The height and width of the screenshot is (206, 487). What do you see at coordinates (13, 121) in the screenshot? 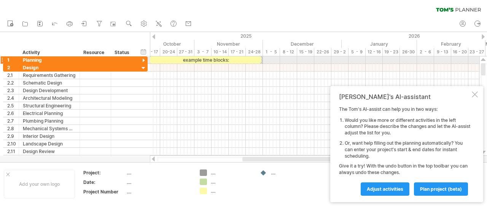
I see `div: 2.7` at bounding box center [13, 121].